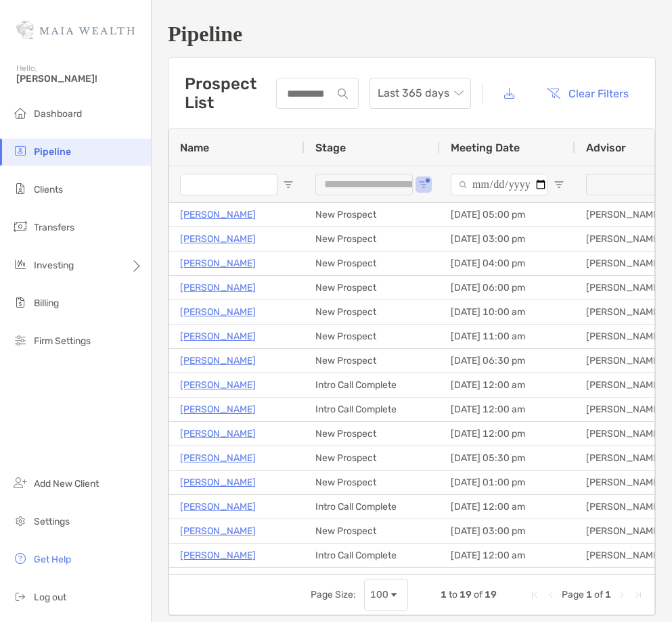  I want to click on span: Firm Settings, so click(62, 341).